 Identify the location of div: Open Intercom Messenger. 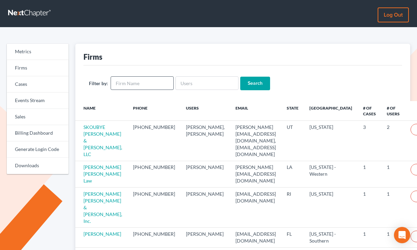
(402, 235).